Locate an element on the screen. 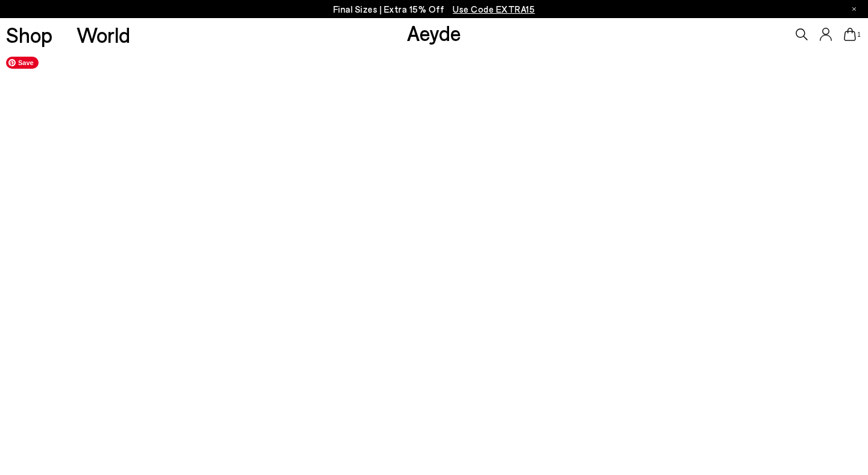 This screenshot has width=868, height=475. span: 1 is located at coordinates (859, 35).